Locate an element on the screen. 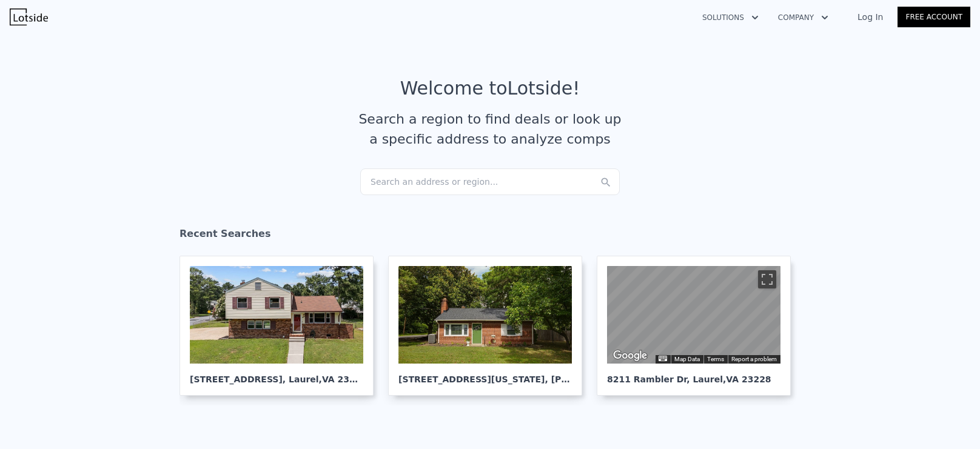 This screenshot has width=980, height=449. div: Search a region to find deals or look up a specific address to analyze comps is located at coordinates (490, 129).